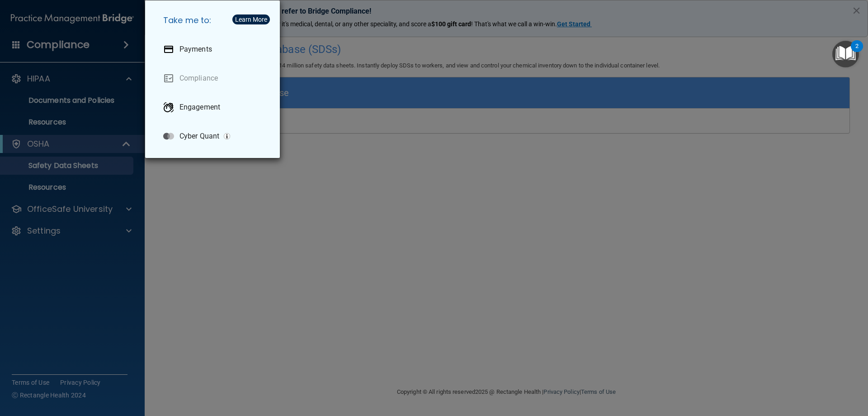 The image size is (868, 416). Describe the element at coordinates (857, 52) in the screenshot. I see `div: 2` at that location.